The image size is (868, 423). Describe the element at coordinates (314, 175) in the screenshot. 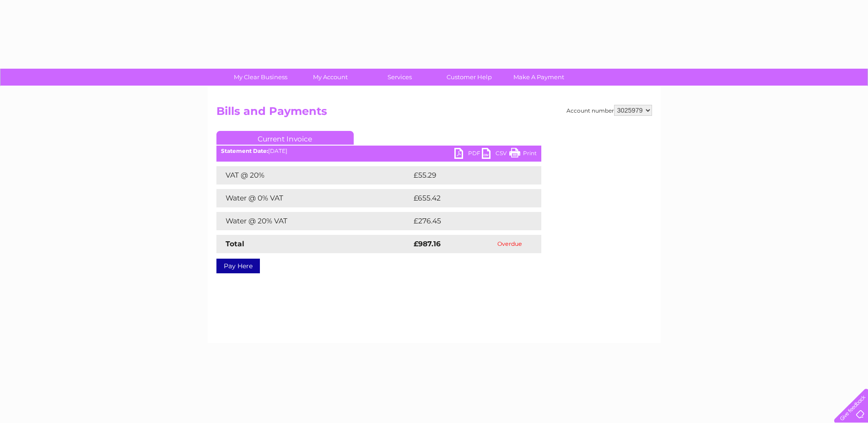

I see `td: VAT @ 20%` at that location.